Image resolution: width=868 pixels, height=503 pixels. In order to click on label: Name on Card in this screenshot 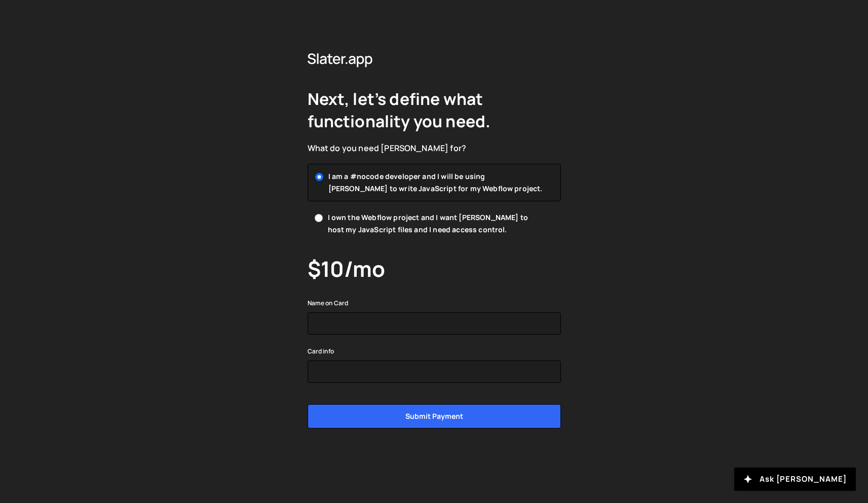, I will do `click(328, 303)`.